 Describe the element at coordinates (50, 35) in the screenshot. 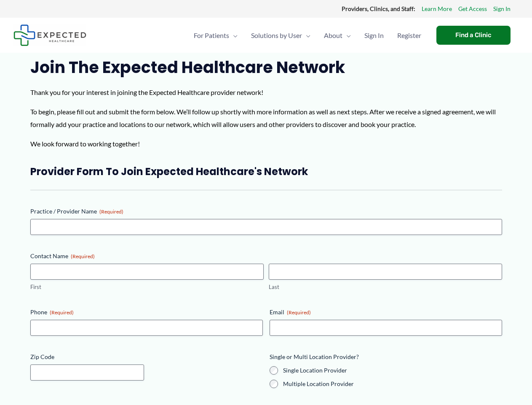

I see `img: Expected Healthcare Logo - side, dark font, small` at that location.